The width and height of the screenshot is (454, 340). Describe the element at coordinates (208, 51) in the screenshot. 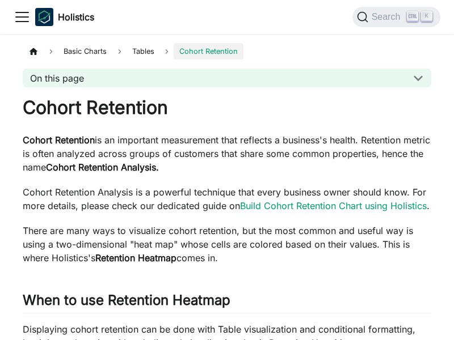

I see `span: Cohort Retention` at that location.